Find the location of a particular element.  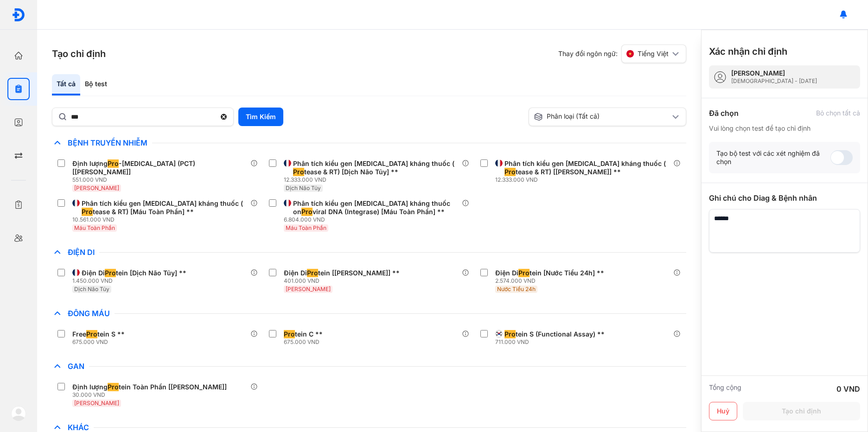

button: Huỷ is located at coordinates (723, 411).